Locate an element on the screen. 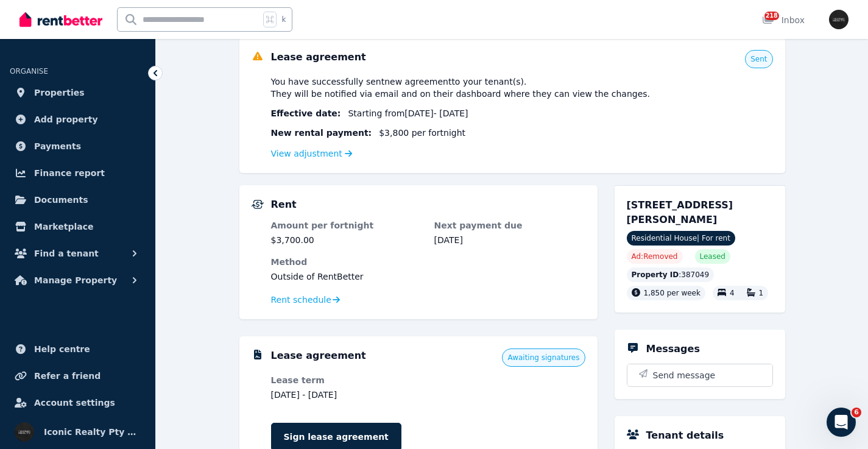 This screenshot has height=449, width=868. span: k is located at coordinates (283, 20).